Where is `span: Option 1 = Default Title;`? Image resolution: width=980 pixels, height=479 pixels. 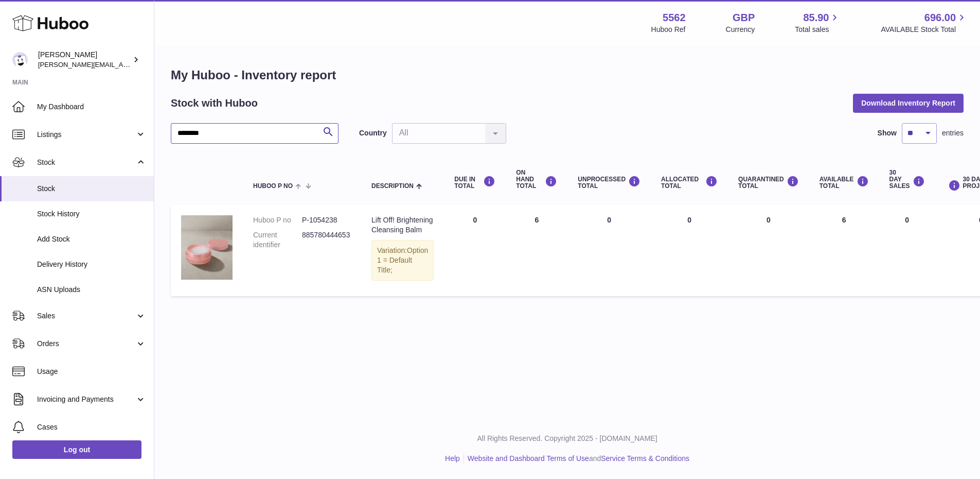
span: Option 1 = Default Title; is located at coordinates (403, 260).